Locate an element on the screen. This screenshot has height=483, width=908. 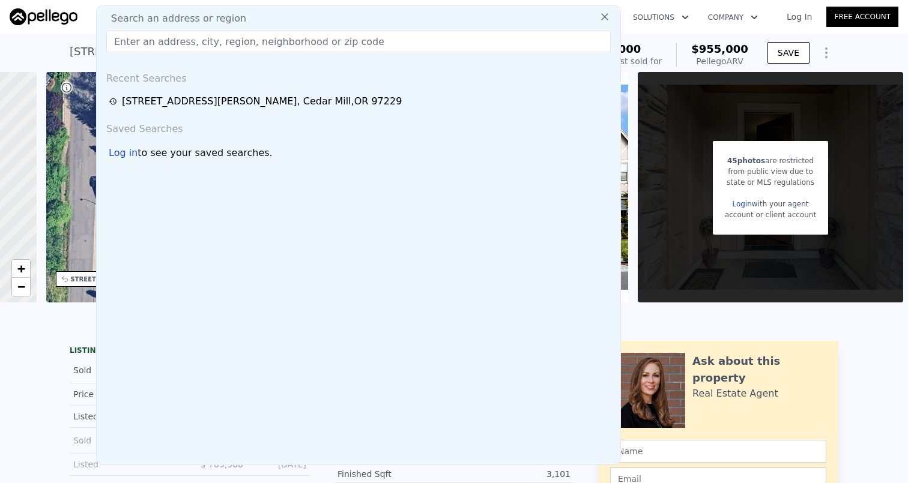
img: Pellego is located at coordinates (43, 17).